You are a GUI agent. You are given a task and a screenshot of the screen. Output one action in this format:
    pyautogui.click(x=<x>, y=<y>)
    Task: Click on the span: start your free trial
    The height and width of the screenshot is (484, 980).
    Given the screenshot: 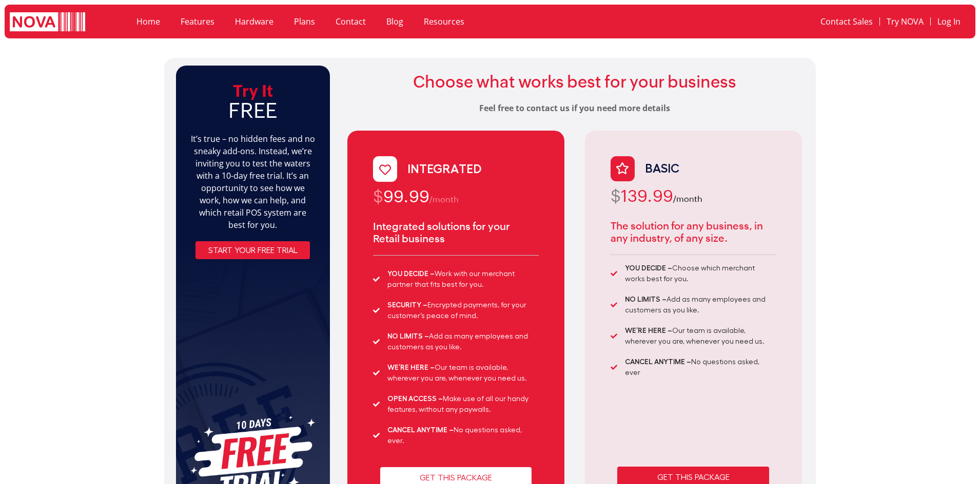 What is the action you would take?
    pyautogui.click(x=253, y=251)
    